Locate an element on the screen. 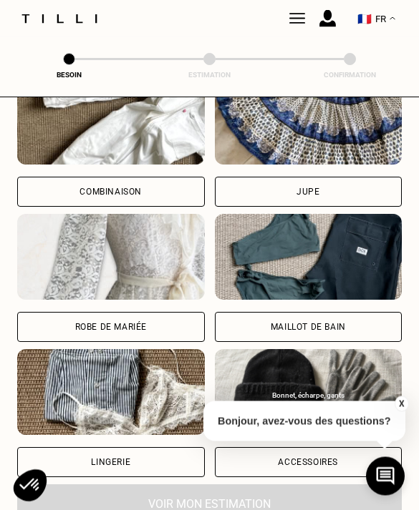 The height and width of the screenshot is (510, 419). img: Tilli retouche votre Combinaison is located at coordinates (111, 122).